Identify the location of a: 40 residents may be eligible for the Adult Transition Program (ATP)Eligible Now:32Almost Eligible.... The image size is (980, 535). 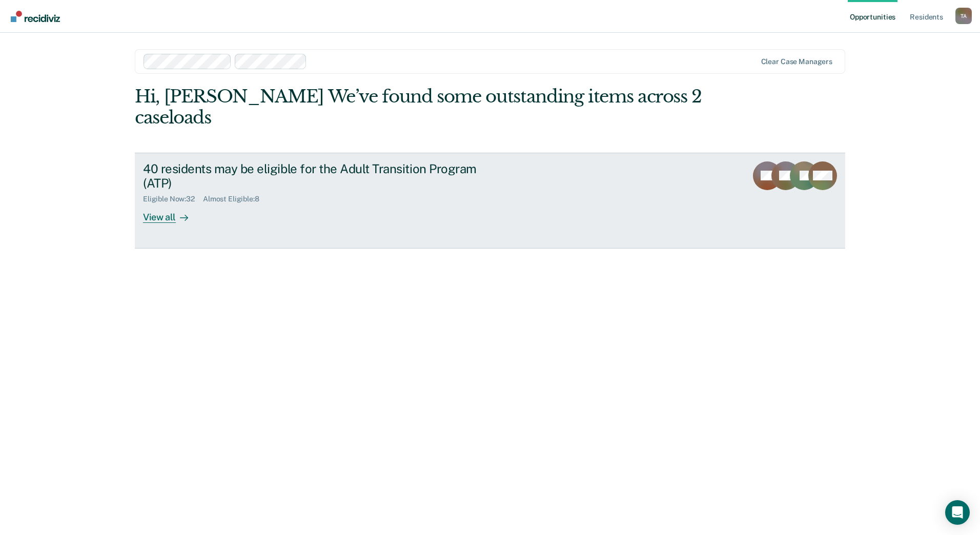
(490, 201).